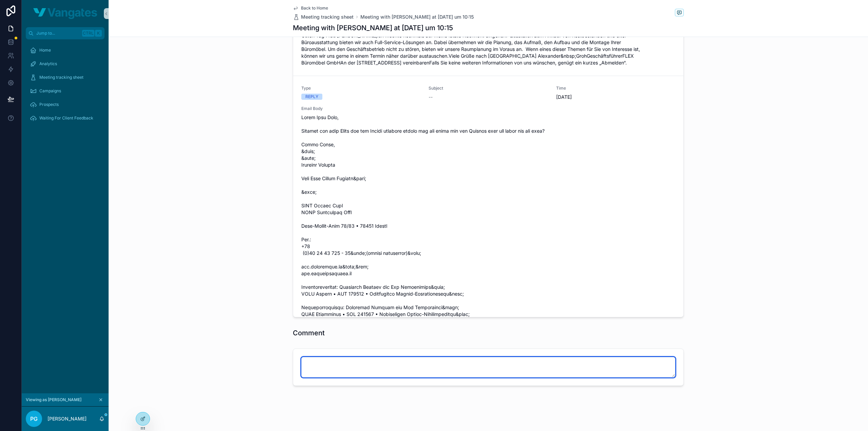 The width and height of the screenshot is (868, 431). Describe the element at coordinates (58, 34) in the screenshot. I see `span: Jump to...` at that location.